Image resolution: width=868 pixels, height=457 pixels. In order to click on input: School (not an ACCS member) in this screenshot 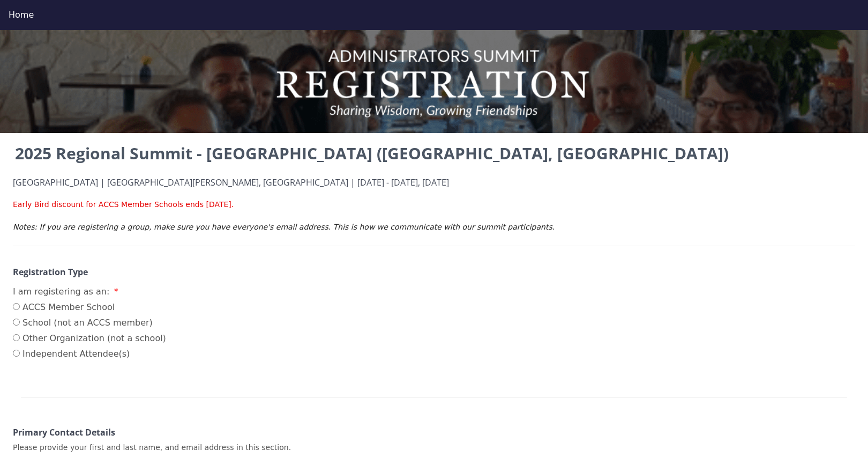, I will do `click(16, 322)`.